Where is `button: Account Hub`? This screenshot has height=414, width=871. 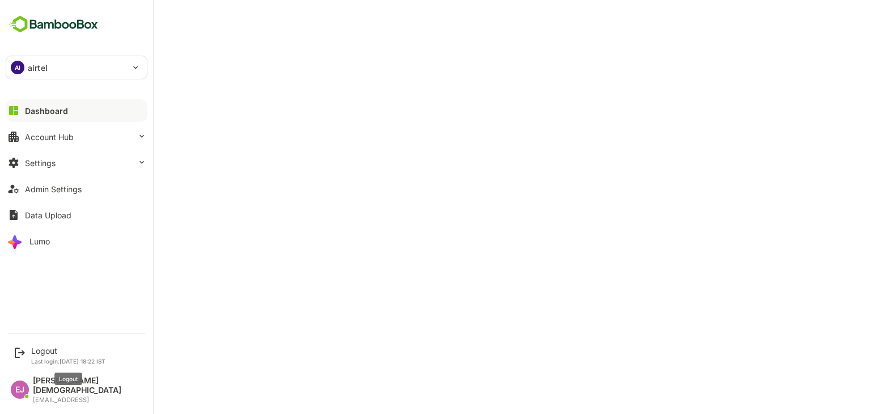
button: Account Hub is located at coordinates (77, 137).